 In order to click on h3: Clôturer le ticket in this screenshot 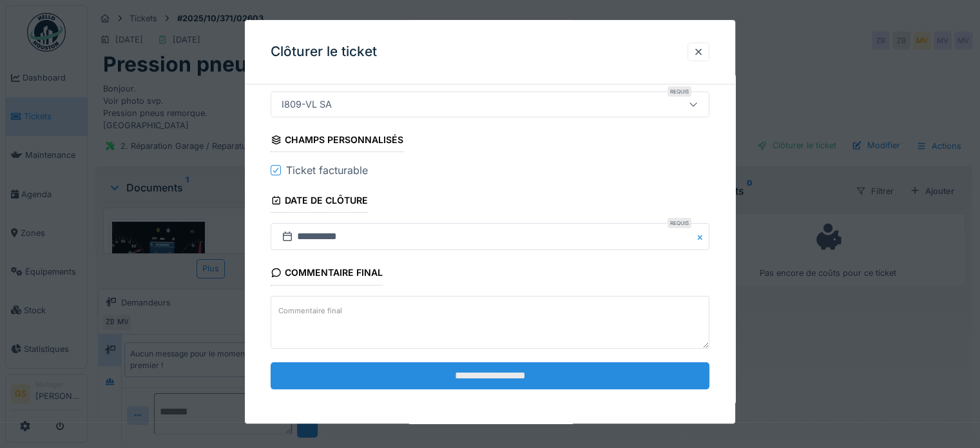, I will do `click(324, 52)`.